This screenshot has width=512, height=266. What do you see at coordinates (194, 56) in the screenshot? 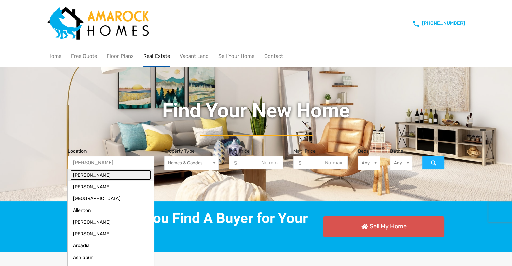
I see `a: Vacant Land` at bounding box center [194, 56].